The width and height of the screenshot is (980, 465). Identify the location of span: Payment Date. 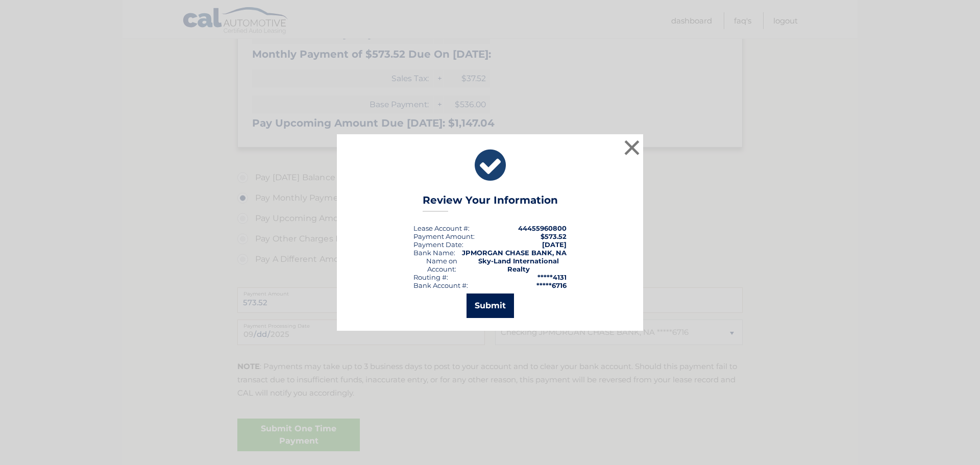
(438, 245).